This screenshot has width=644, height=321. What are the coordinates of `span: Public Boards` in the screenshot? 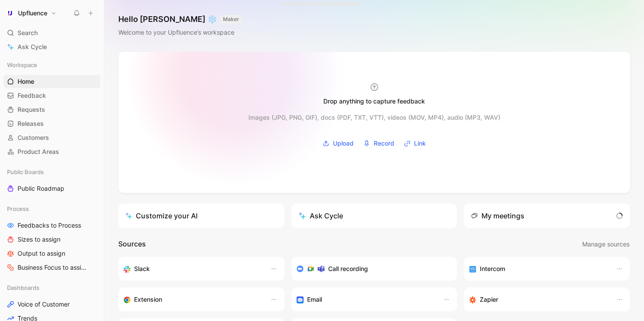 It's located at (26, 172).